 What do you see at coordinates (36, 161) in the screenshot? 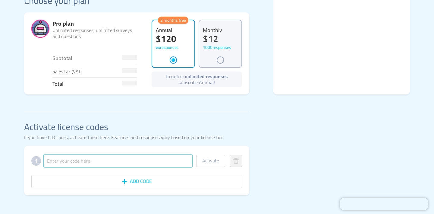
I see `span: 1` at bounding box center [36, 161].